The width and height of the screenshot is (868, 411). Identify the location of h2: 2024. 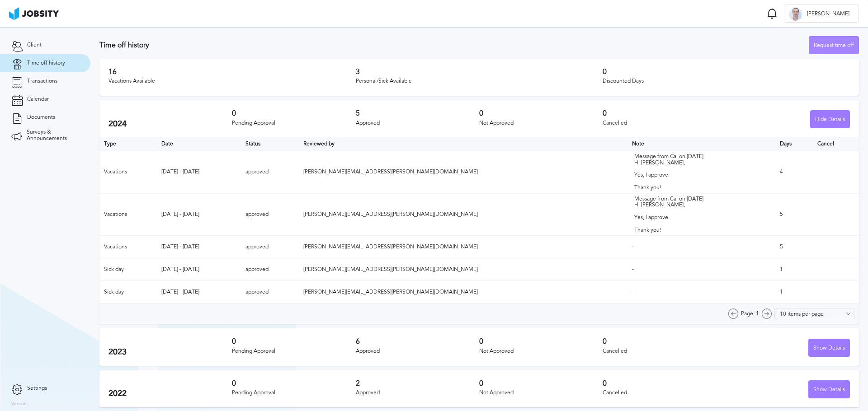
(170, 124).